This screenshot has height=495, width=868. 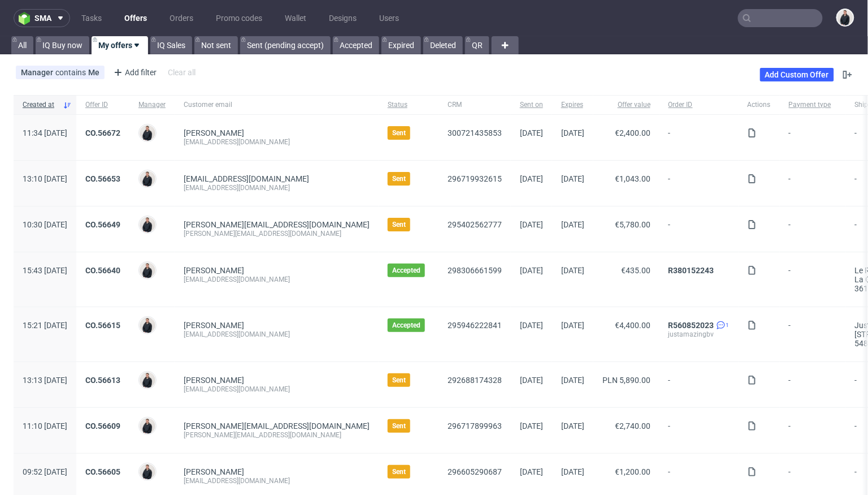 I want to click on span: Offer value, so click(x=626, y=105).